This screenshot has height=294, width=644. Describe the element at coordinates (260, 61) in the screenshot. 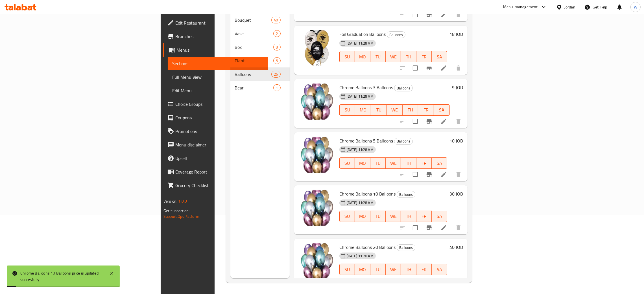

I see `div: Plant5` at that location.